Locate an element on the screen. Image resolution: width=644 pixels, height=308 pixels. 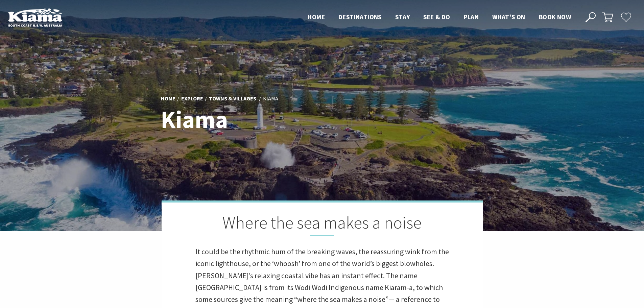
span: See & Do is located at coordinates (436, 17).